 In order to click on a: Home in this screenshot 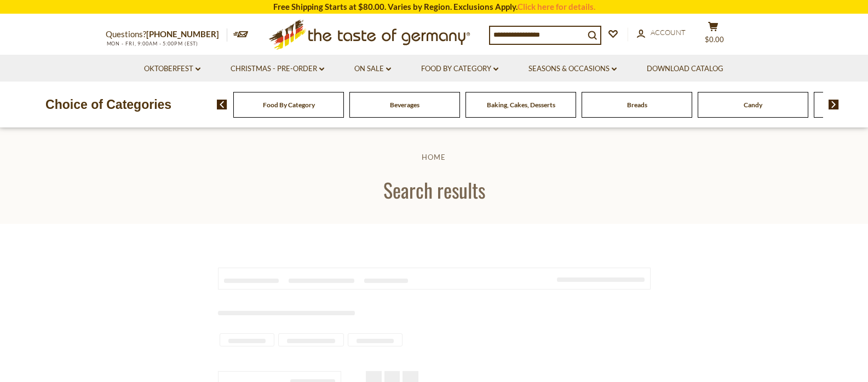, I will do `click(434, 157)`.